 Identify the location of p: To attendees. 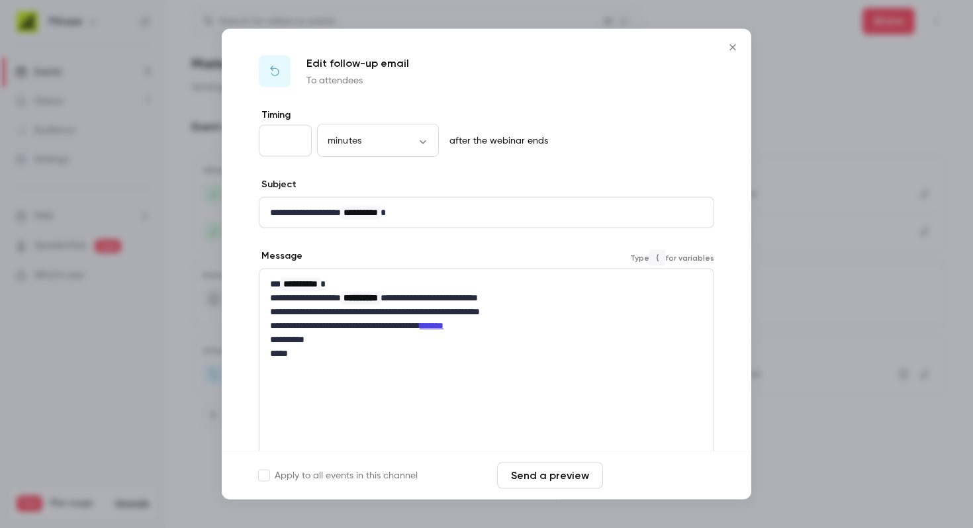
(357, 81).